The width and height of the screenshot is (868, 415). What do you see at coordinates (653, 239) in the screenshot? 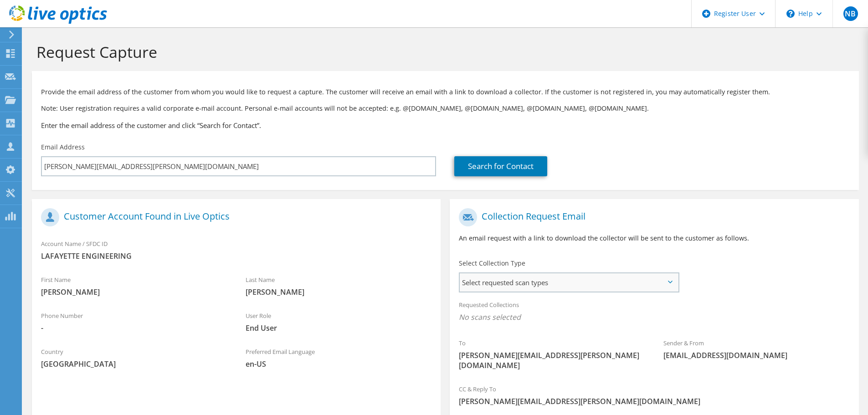
I see `p: An email request with a link to download the collector will be sent to the customer as follows.` at bounding box center [653, 239].